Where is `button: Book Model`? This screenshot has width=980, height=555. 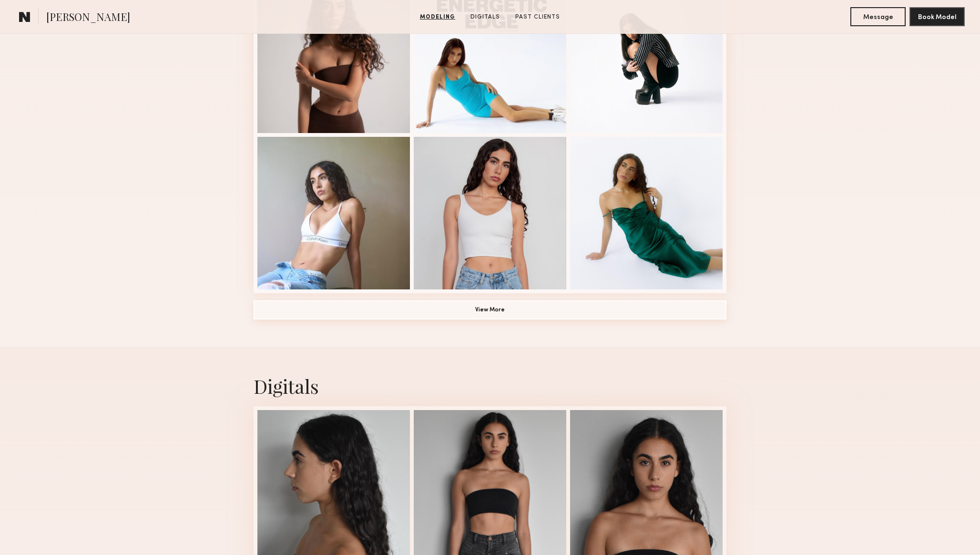
button: Book Model is located at coordinates (937, 17).